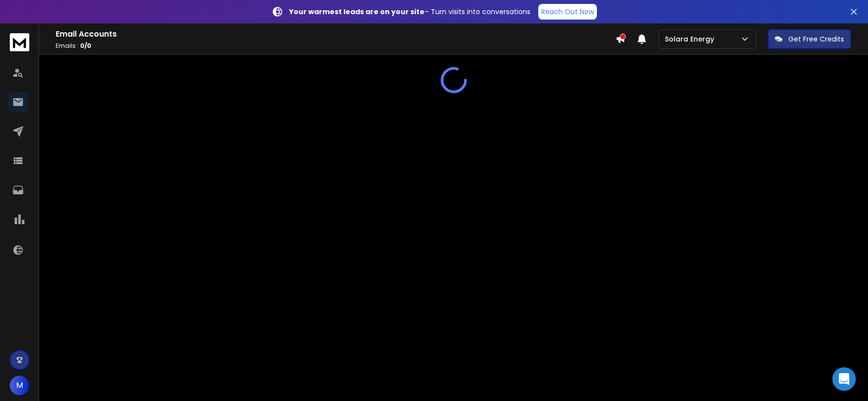 The image size is (868, 401). I want to click on a: Reach Out Now, so click(568, 12).